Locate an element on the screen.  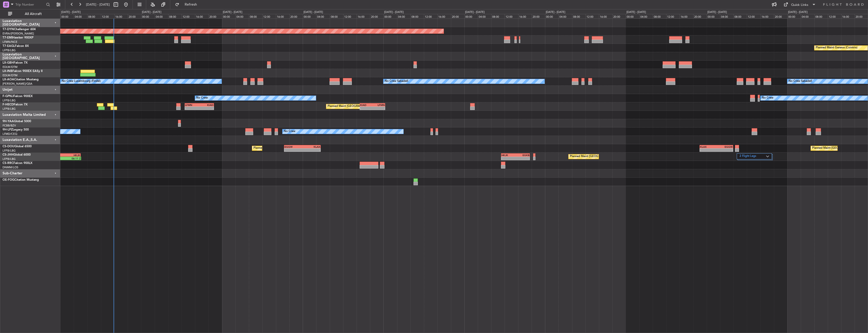
button: Refresh is located at coordinates (188, 5).